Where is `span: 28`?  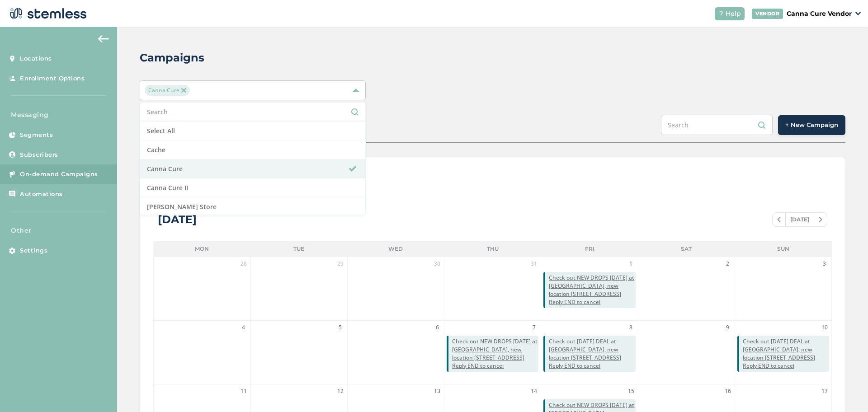 span: 28 is located at coordinates (244, 264).